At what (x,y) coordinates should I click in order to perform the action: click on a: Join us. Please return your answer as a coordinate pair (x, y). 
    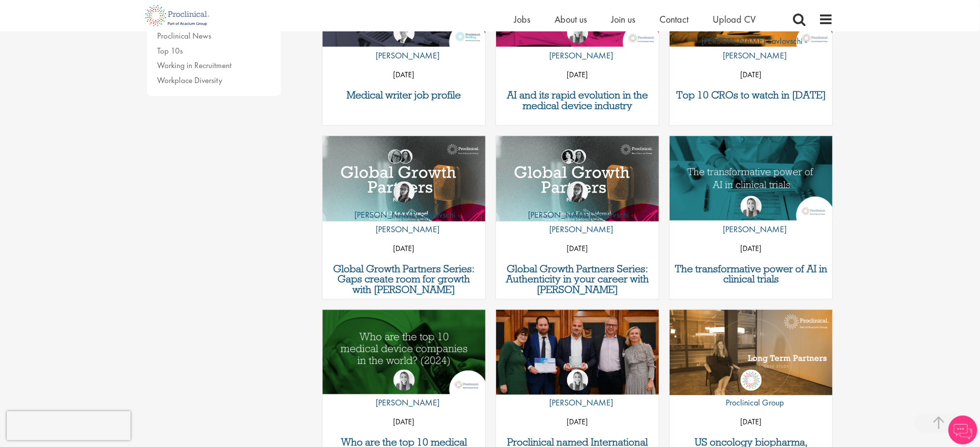
    Looking at the image, I should click on (623, 20).